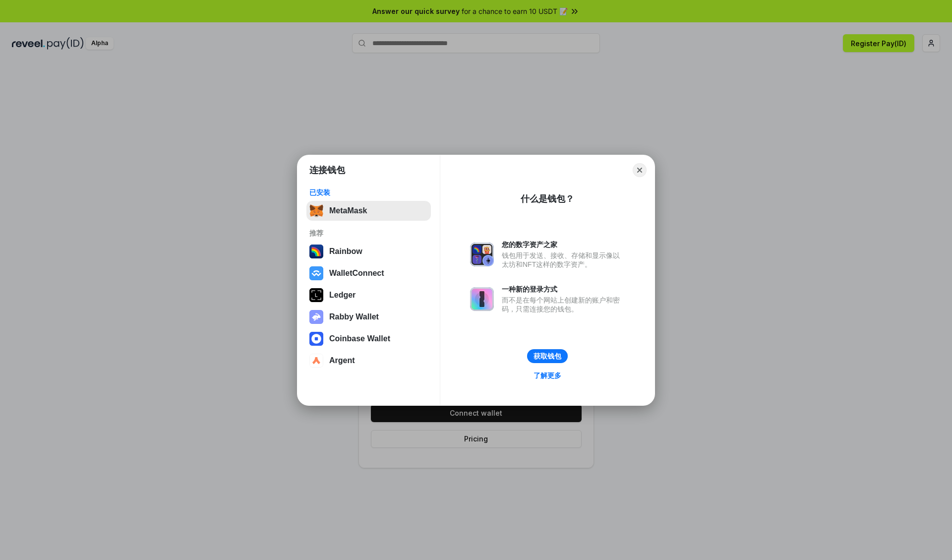 This screenshot has width=952, height=560. Describe the element at coordinates (548, 356) in the screenshot. I see `div: 获取钱包` at that location.